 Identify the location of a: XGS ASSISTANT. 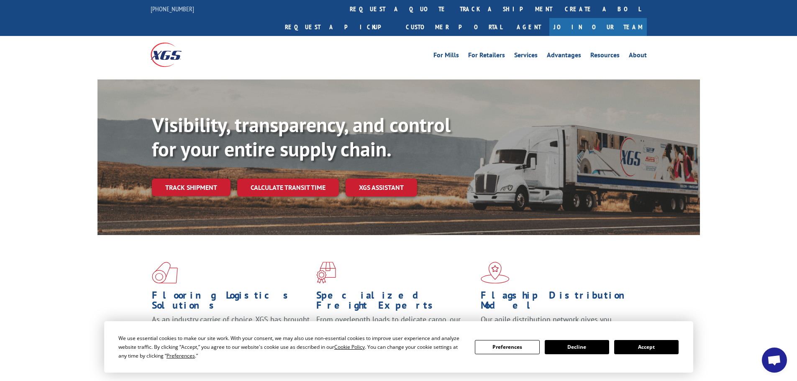
(381, 188).